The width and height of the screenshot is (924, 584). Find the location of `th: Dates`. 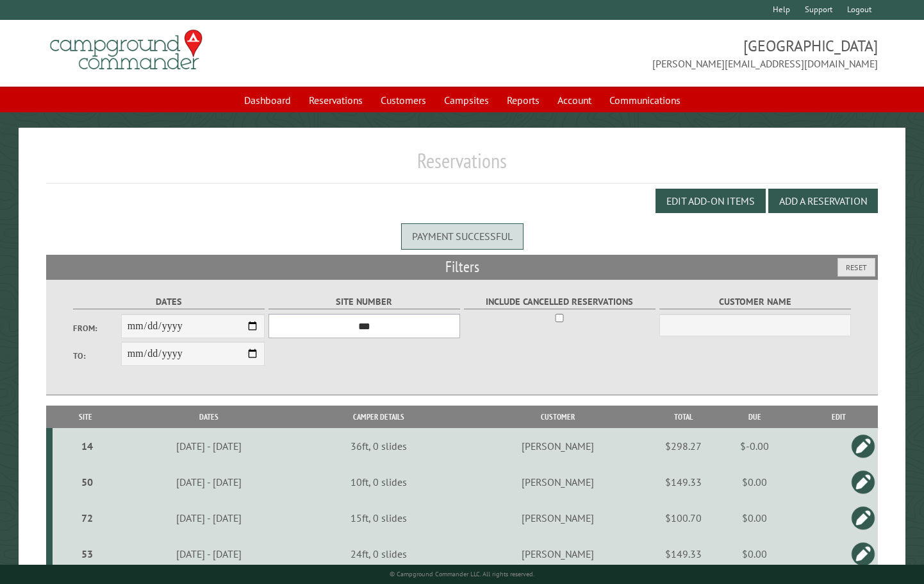

th: Dates is located at coordinates (209, 417).